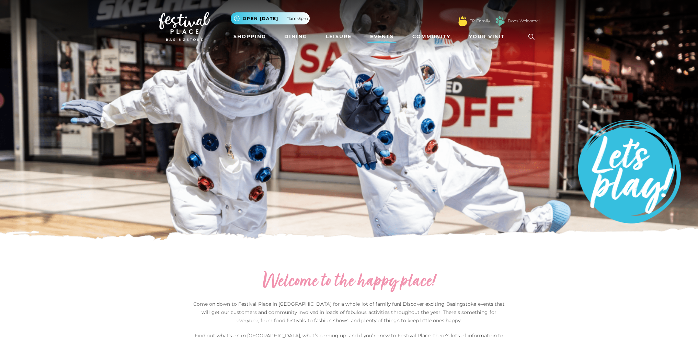 This screenshot has width=698, height=338. Describe the element at coordinates (480, 21) in the screenshot. I see `a: FP Family` at that location.